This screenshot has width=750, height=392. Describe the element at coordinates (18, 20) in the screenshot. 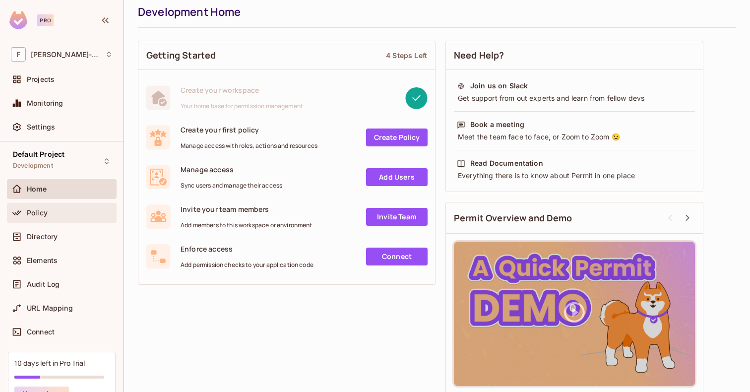

I see `img: SReyMgAAAABJRU5ErkJggg==` at that location.